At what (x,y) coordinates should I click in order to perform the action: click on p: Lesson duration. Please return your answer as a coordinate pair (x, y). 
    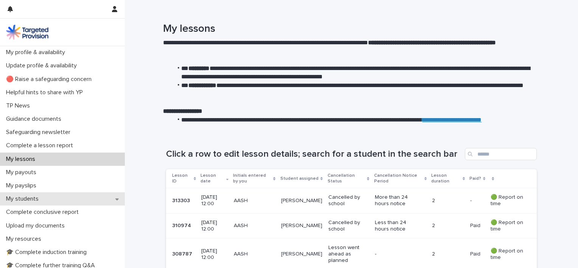
    Looking at the image, I should click on (446, 178).